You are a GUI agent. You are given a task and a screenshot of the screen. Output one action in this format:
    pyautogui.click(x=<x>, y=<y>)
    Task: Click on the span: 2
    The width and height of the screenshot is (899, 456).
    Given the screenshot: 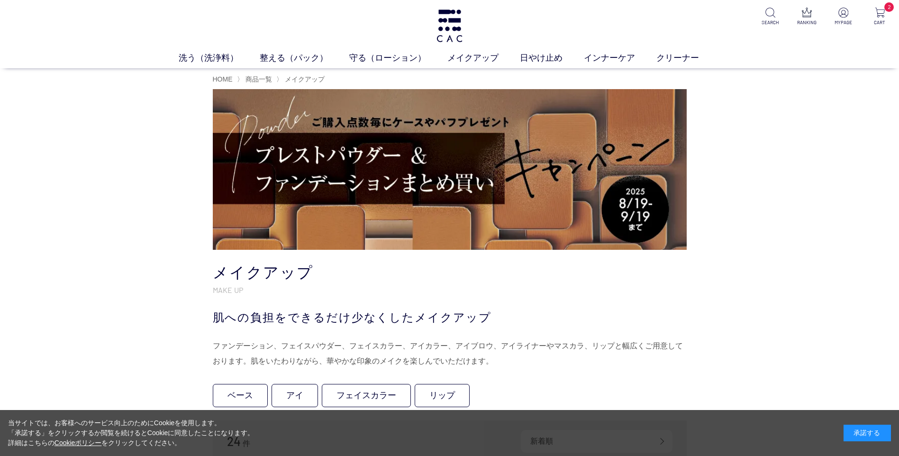 What is the action you would take?
    pyautogui.click(x=889, y=7)
    